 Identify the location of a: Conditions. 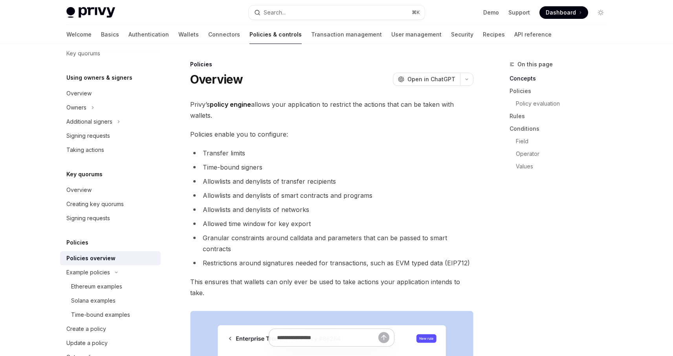
(562, 129).